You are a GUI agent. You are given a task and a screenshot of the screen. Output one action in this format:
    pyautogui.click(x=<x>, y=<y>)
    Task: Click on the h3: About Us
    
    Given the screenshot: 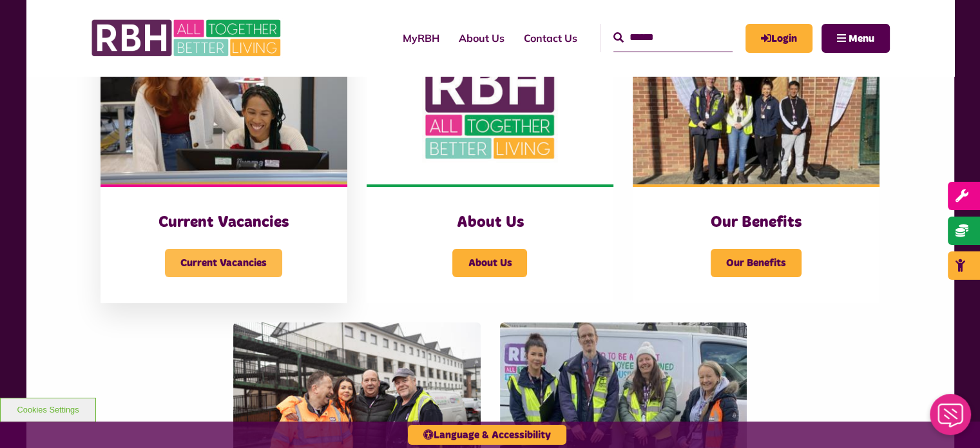 What is the action you would take?
    pyautogui.click(x=489, y=222)
    